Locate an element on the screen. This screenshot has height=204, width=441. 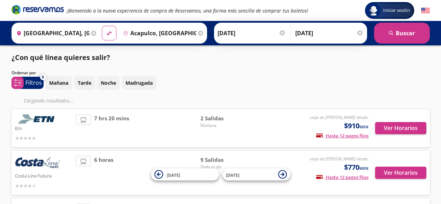
p: Mañana is located at coordinates (59, 83).